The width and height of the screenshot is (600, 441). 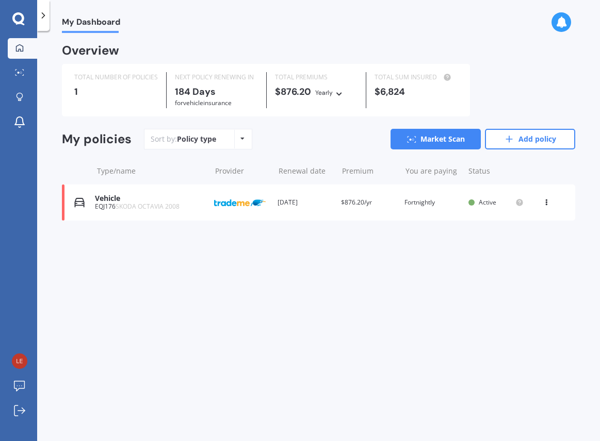 I want to click on div: My policies, so click(x=96, y=139).